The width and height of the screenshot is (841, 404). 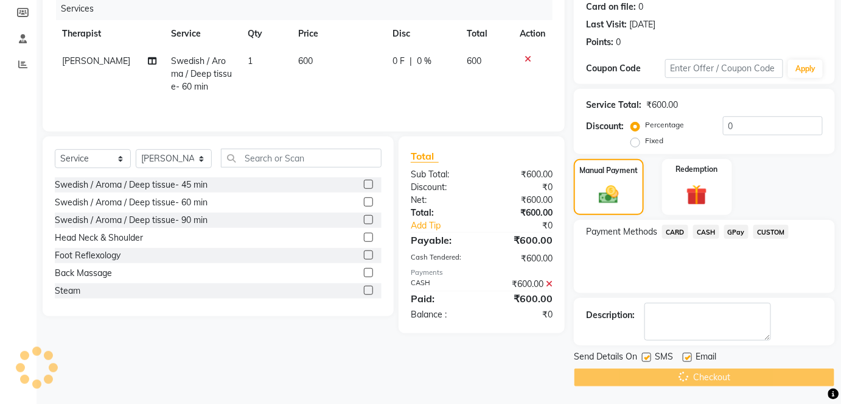 What do you see at coordinates (609, 170) in the screenshot?
I see `label: Manual Payment` at bounding box center [609, 170].